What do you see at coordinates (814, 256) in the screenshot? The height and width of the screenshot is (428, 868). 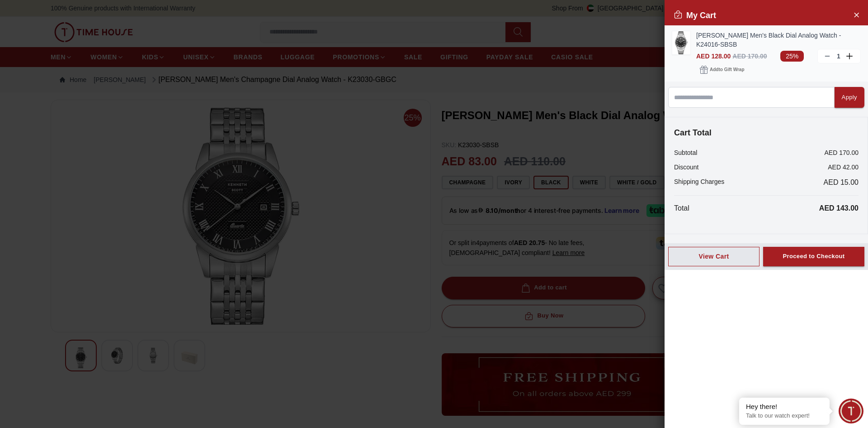 I see `div: Proceed to Checkout` at bounding box center [814, 256].